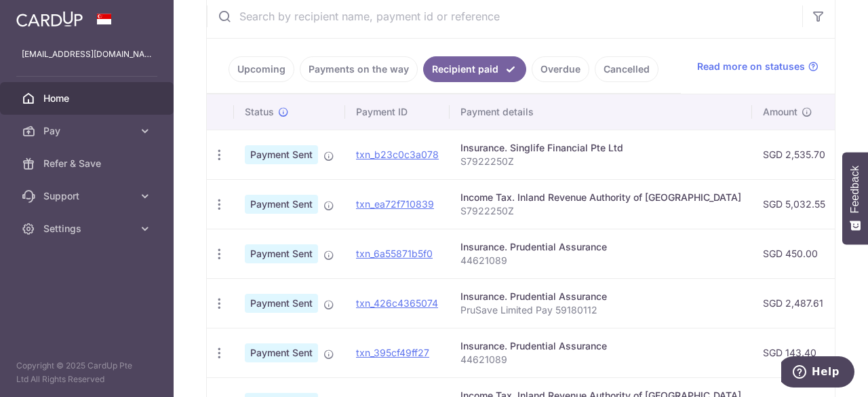 The width and height of the screenshot is (868, 397). What do you see at coordinates (397, 303) in the screenshot?
I see `a: txn_426c4365074` at bounding box center [397, 303].